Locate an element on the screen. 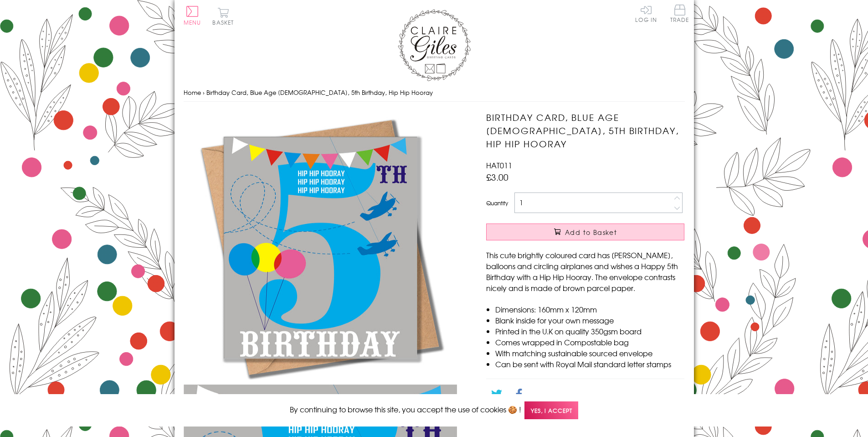 The width and height of the screenshot is (868, 437). img: Birthday Card, Blue Age 5, 5th Birthday, Hip Hip Hooray is located at coordinates (320, 248).